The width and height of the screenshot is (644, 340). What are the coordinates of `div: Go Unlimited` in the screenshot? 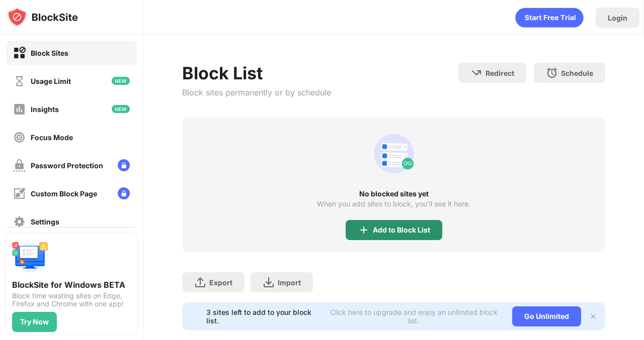 It's located at (547, 316).